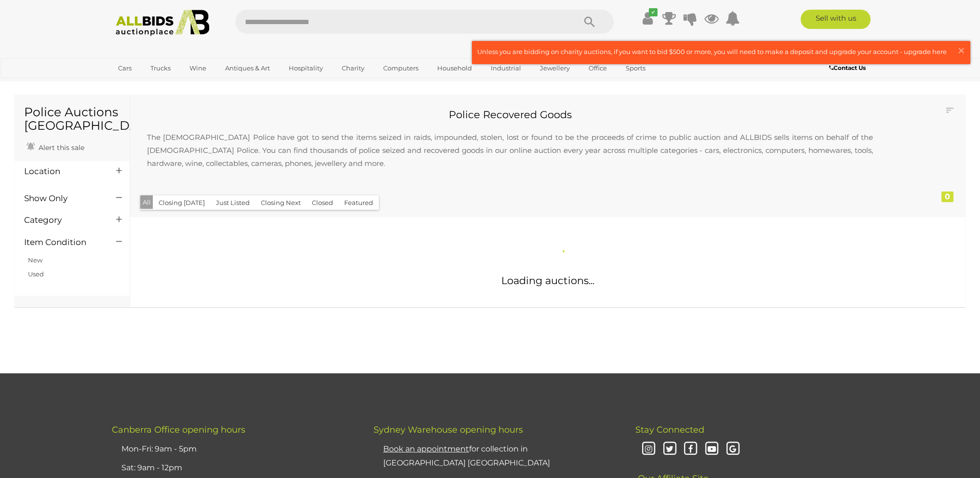 This screenshot has width=980, height=478. What do you see at coordinates (125, 68) in the screenshot?
I see `a: Cars` at bounding box center [125, 68].